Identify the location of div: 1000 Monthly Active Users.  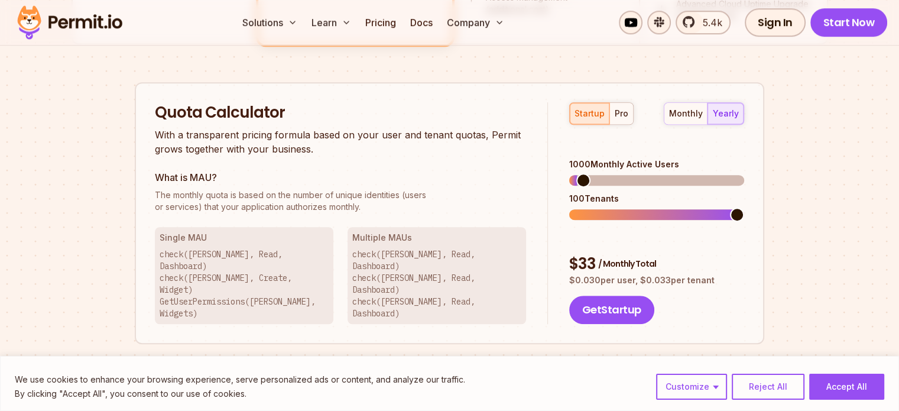
(656, 164).